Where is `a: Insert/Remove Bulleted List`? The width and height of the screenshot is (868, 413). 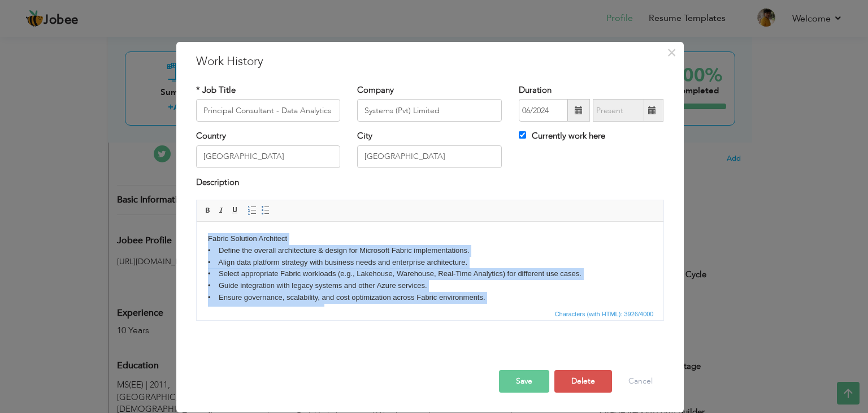
a: Insert/Remove Bulleted List is located at coordinates (266, 211).